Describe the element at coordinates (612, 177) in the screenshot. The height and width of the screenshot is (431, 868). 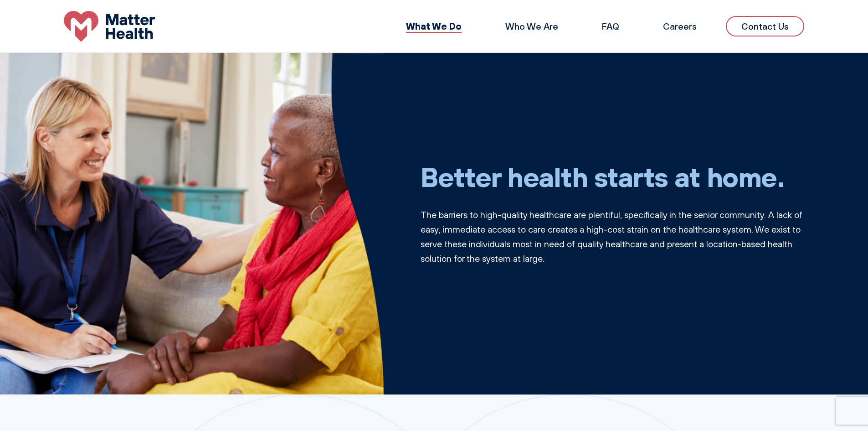
I see `h1: Better health starts at home.` at that location.